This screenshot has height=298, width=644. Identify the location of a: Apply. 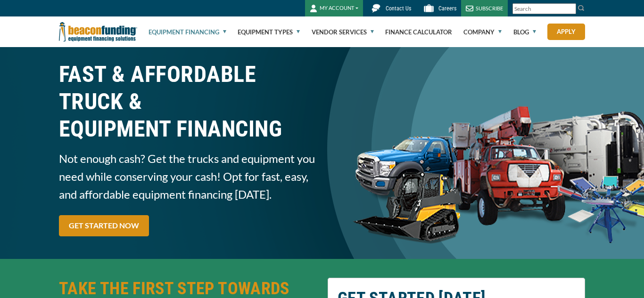
(566, 32).